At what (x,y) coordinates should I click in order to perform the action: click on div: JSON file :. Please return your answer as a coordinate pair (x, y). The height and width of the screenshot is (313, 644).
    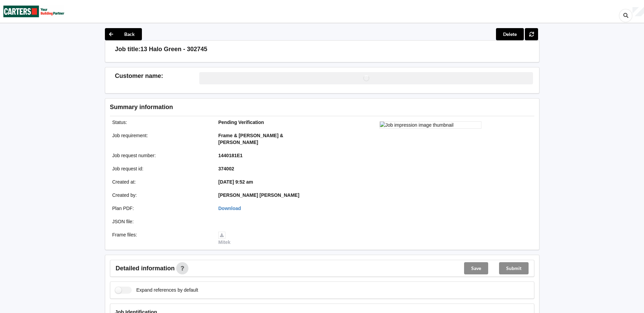
    Looking at the image, I should click on (160, 222).